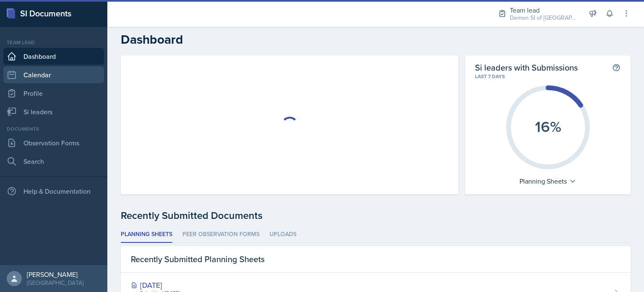 The height and width of the screenshot is (292, 644). Describe the element at coordinates (375, 259) in the screenshot. I see `div: Recently Submitted Planning Sheets` at that location.